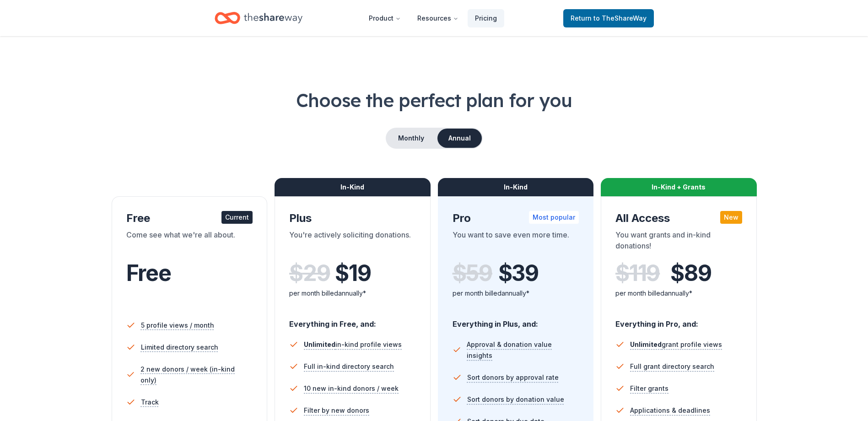 The height and width of the screenshot is (421, 868). Describe the element at coordinates (433, 18) in the screenshot. I see `nav: Main` at that location.